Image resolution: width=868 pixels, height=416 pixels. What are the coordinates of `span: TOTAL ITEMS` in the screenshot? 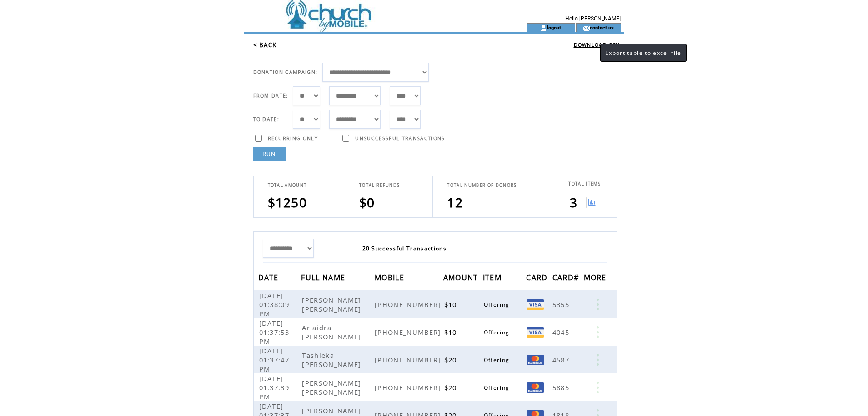 It's located at (584, 184).